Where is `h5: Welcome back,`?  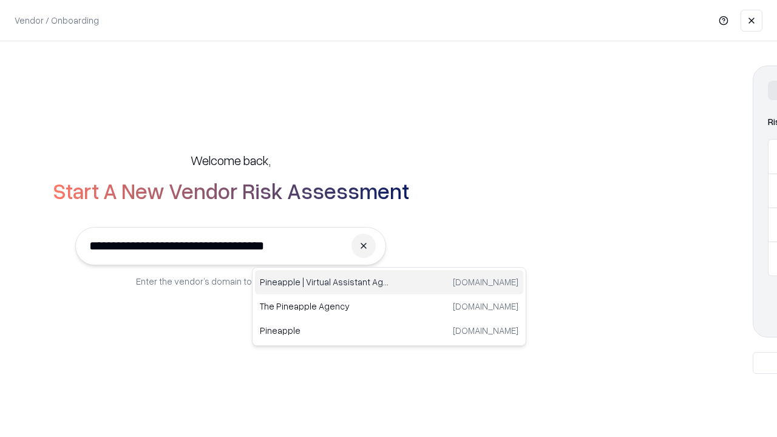 h5: Welcome back, is located at coordinates (231, 160).